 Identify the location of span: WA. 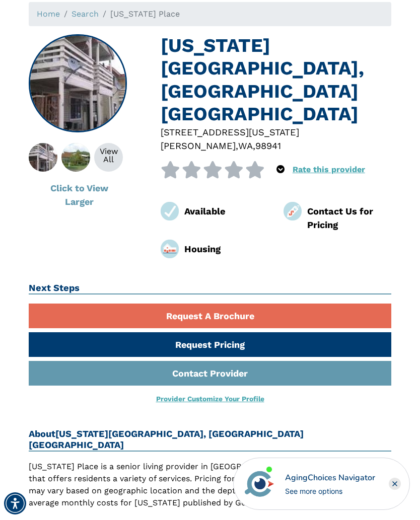
(245, 145).